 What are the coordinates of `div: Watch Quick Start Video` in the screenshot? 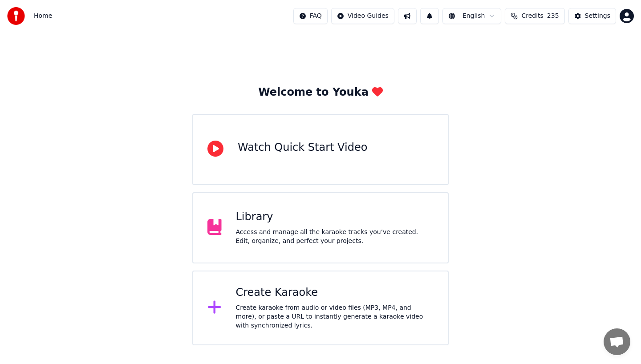 It's located at (302, 148).